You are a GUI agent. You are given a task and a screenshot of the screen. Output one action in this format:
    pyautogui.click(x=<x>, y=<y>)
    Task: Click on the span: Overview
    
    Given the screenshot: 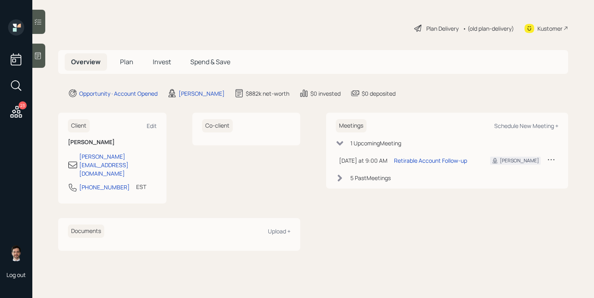 What is the action you would take?
    pyautogui.click(x=86, y=62)
    